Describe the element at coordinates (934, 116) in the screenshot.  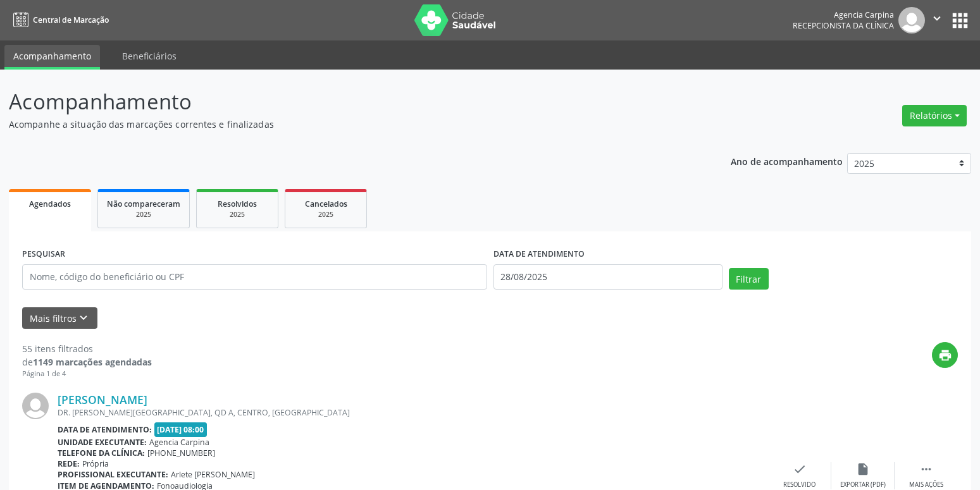
I see `button: Relatórios` at that location.